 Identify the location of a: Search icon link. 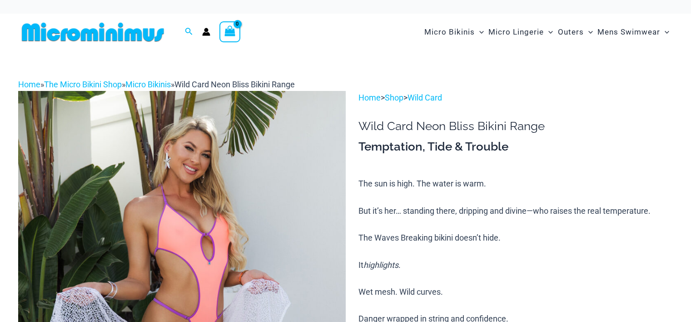
(189, 32).